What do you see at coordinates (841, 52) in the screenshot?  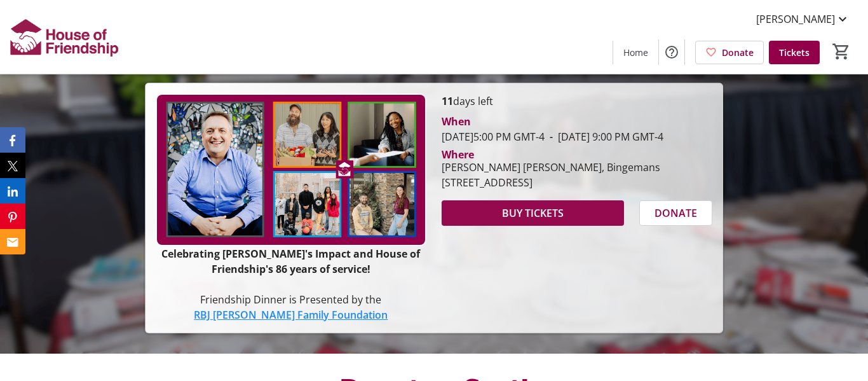 I see `button: Cart` at bounding box center [841, 52].